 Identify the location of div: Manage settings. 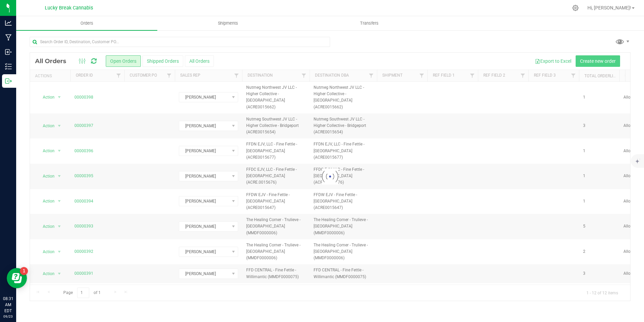
(575, 8).